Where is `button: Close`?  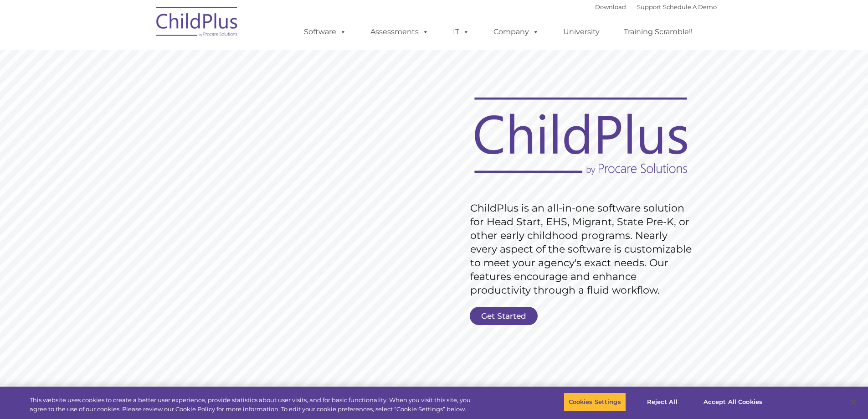
button: Close is located at coordinates (853, 402).